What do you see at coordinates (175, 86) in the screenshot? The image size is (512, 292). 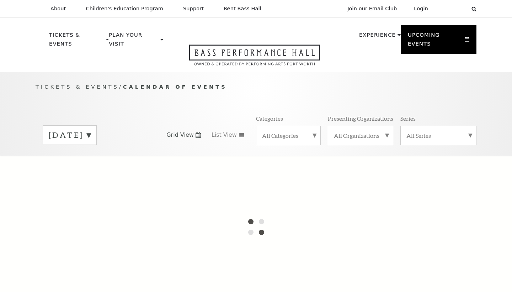 I see `span: Calendar of Events` at bounding box center [175, 86].